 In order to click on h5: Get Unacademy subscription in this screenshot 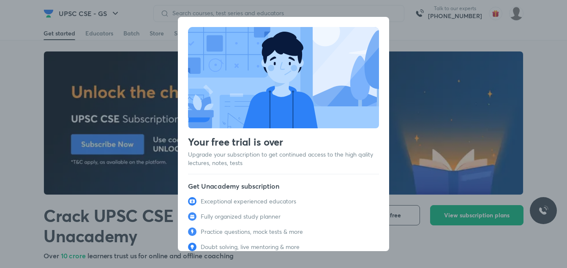, I will do `click(283, 186)`.